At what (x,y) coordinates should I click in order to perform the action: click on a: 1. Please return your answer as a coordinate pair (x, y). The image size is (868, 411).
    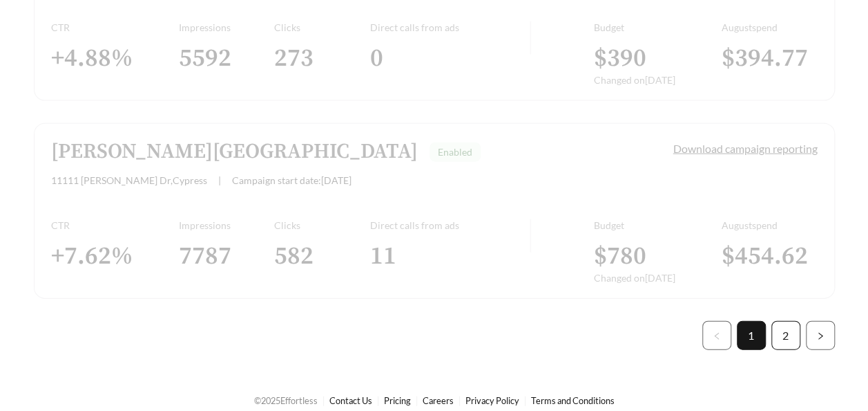
    Looking at the image, I should click on (751, 335).